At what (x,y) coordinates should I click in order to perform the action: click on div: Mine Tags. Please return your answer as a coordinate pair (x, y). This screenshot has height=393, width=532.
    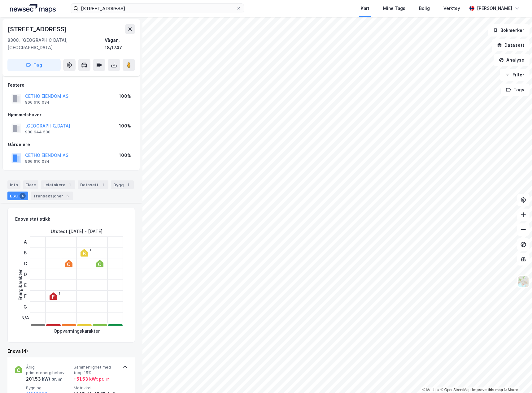
    Looking at the image, I should click on (394, 9).